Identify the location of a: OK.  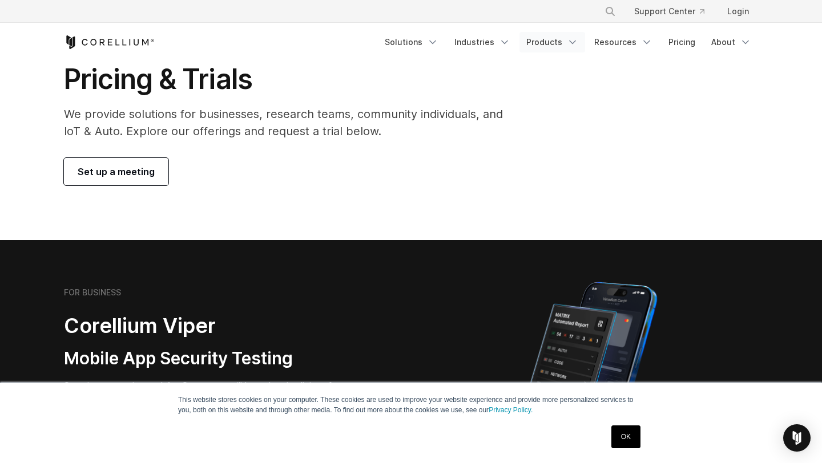
(625, 437).